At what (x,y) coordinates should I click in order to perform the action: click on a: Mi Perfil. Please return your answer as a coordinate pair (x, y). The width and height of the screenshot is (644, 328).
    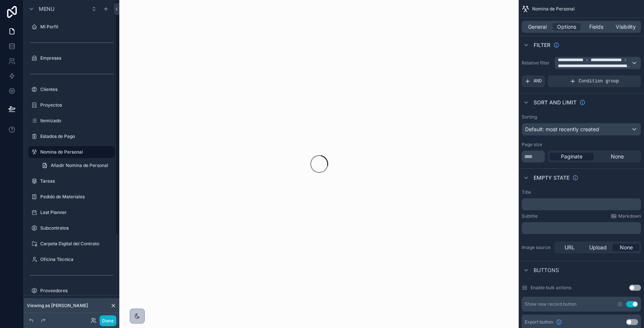
    Looking at the image, I should click on (72, 27).